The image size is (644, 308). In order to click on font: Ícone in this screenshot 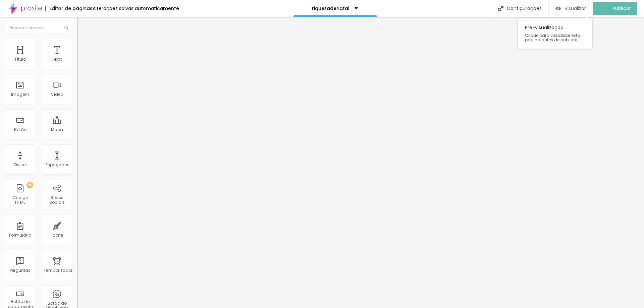, I will do `click(57, 235)`.